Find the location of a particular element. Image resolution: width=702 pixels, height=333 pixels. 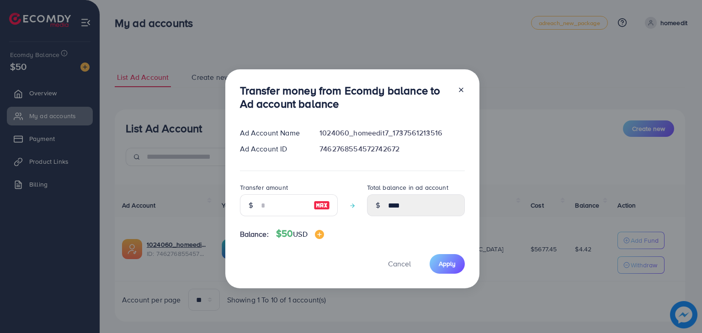

span: Apply is located at coordinates (447, 264).